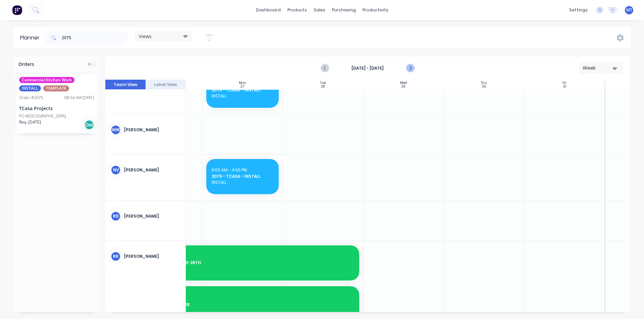  Describe the element at coordinates (90, 125) in the screenshot. I see `div: Del` at that location.